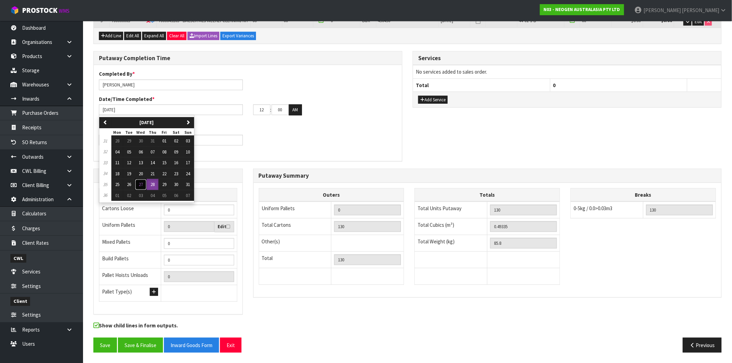  I want to click on span: Expand All, so click(154, 36).